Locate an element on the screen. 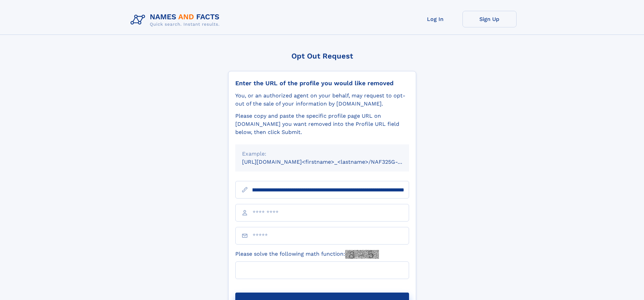  div: Example: is located at coordinates (322, 154).